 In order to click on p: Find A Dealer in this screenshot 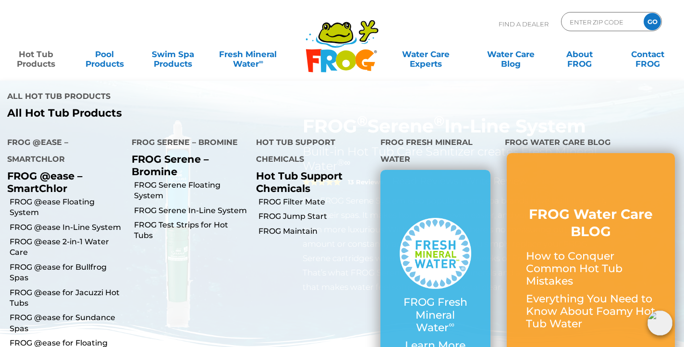, I will do `click(524, 24)`.